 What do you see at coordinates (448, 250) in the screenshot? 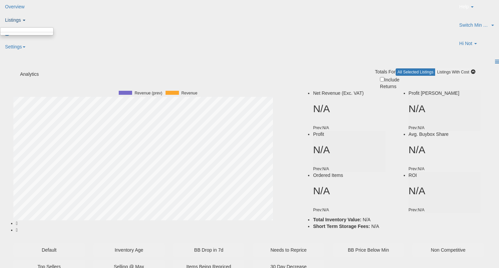
I see `button: Non Competitive` at bounding box center [448, 250].